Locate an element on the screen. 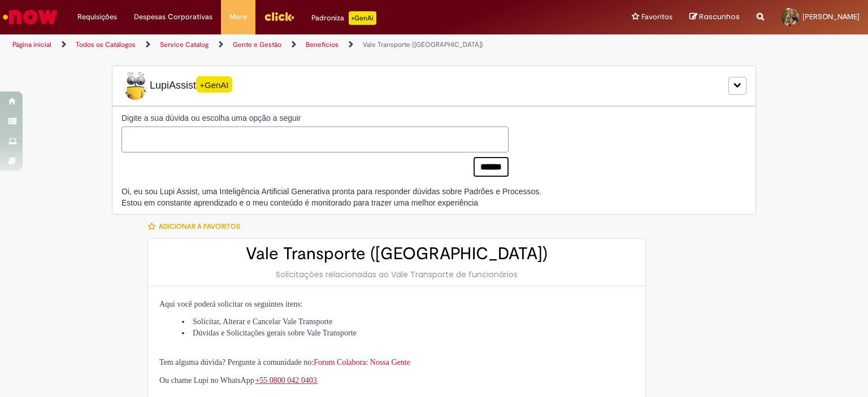 This screenshot has width=868, height=397. a: Rascunhos is located at coordinates (714, 17).